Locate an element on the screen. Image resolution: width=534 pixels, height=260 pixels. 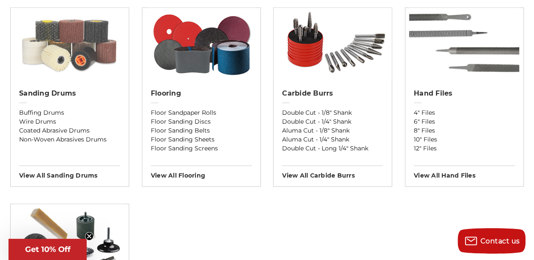
a: Floor Sanding Discs is located at coordinates (202, 121).